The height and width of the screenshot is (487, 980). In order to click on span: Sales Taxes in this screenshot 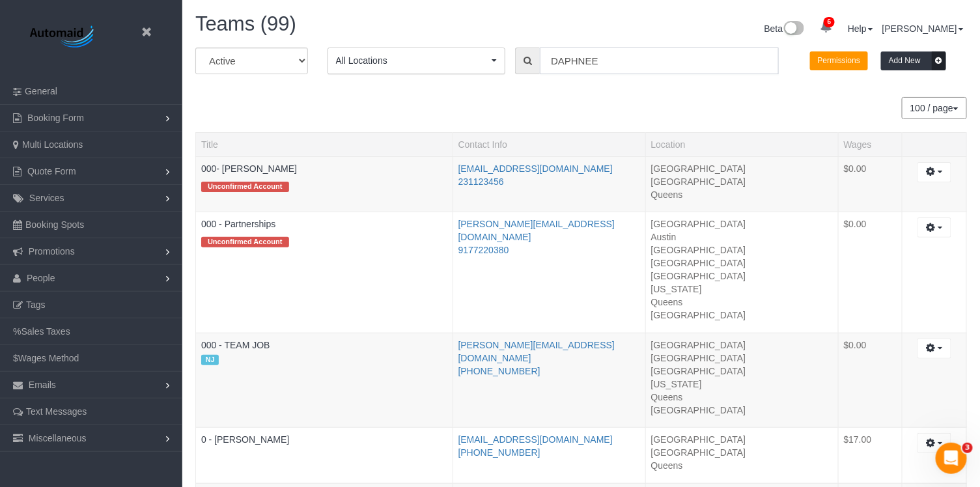, I will do `click(45, 331)`.